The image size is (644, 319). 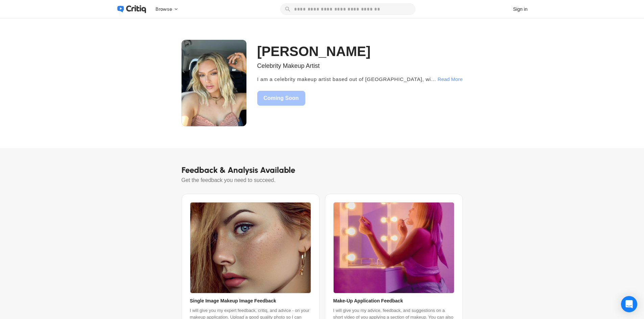 What do you see at coordinates (322, 182) in the screenshot?
I see `span: Get the feedback you need to succeed.` at bounding box center [322, 182].